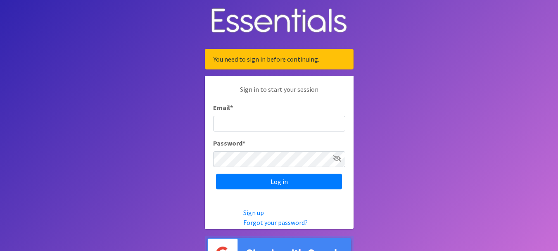  I want to click on div: You need to sign in before continuing., so click(279, 59).